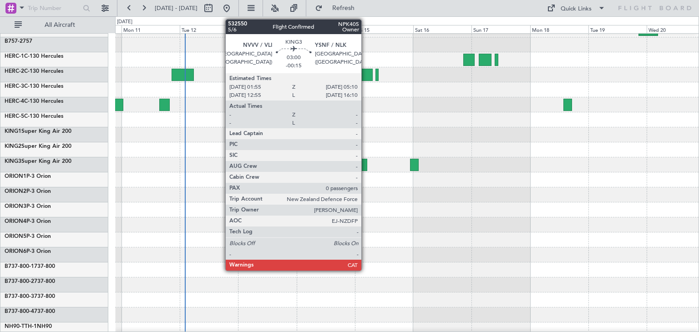 Image resolution: width=699 pixels, height=332 pixels. I want to click on span: Refresh, so click(344, 8).